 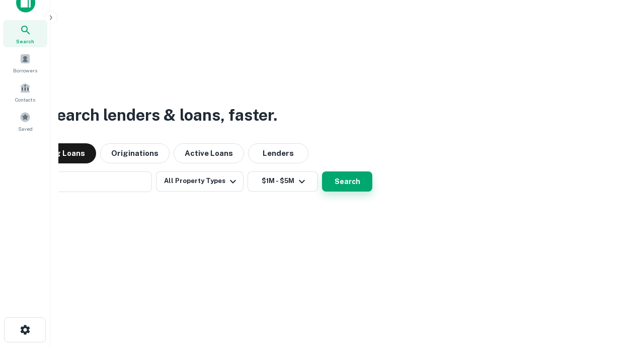 I want to click on a: Borrowers, so click(x=25, y=63).